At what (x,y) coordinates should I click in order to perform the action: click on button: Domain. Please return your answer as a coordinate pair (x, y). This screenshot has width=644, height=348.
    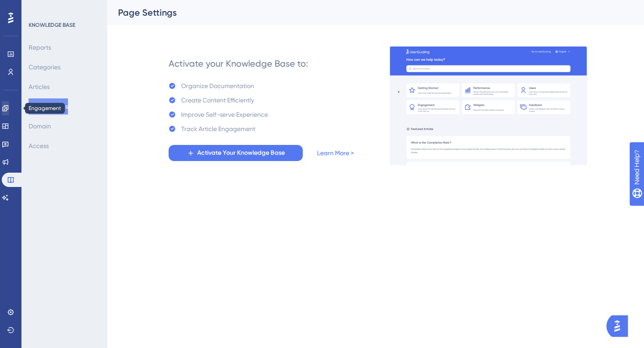
    Looking at the image, I should click on (40, 126).